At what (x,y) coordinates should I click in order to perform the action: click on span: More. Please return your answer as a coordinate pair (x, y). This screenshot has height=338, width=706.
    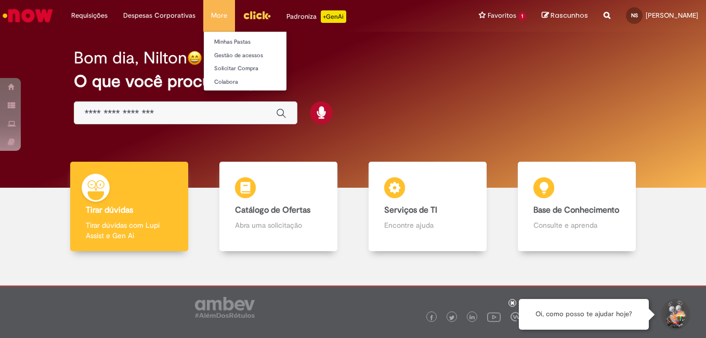
    Looking at the image, I should click on (219, 16).